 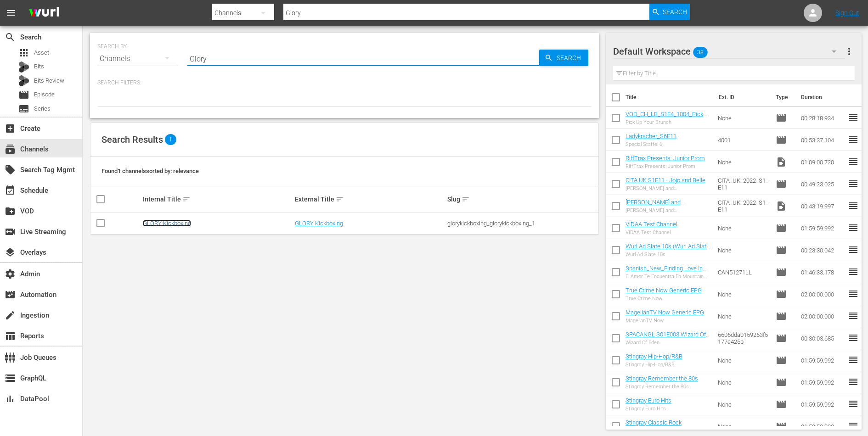 What do you see at coordinates (823, 97) in the screenshot?
I see `th: Duration` at bounding box center [823, 97].